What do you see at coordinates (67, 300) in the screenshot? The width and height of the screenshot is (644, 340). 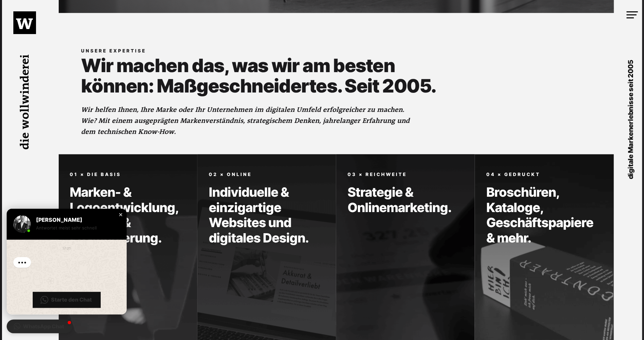 I see `button: Starte den Chat` at bounding box center [67, 300].